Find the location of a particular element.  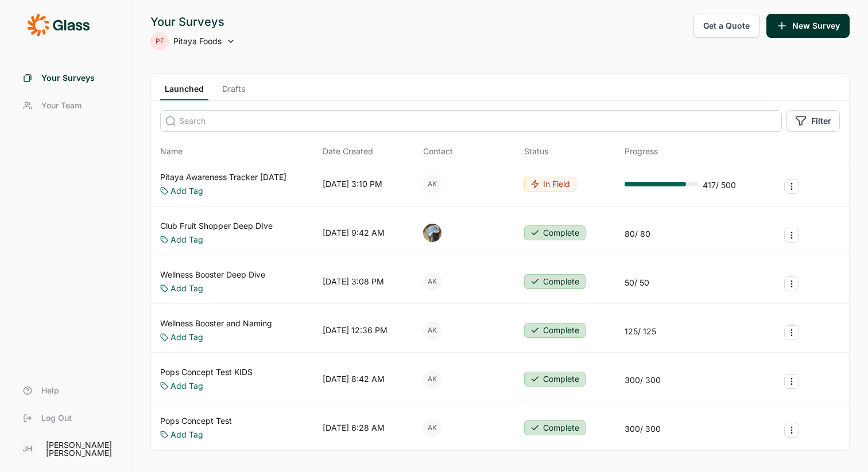

div: 80 / 80 is located at coordinates (637, 234).